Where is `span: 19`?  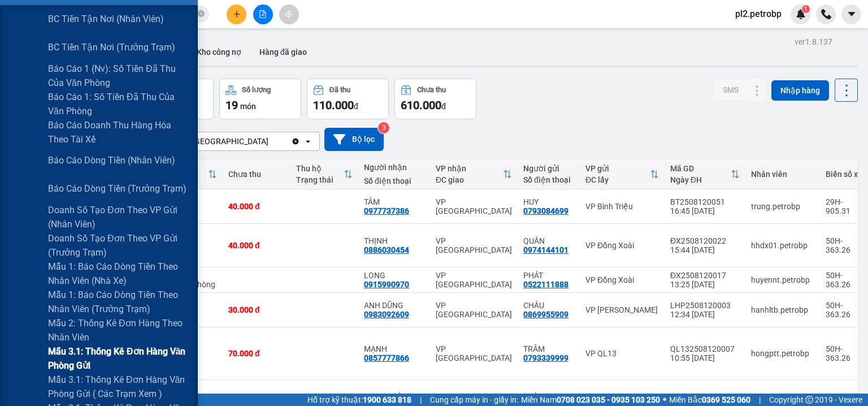 span: 19 is located at coordinates (232, 105).